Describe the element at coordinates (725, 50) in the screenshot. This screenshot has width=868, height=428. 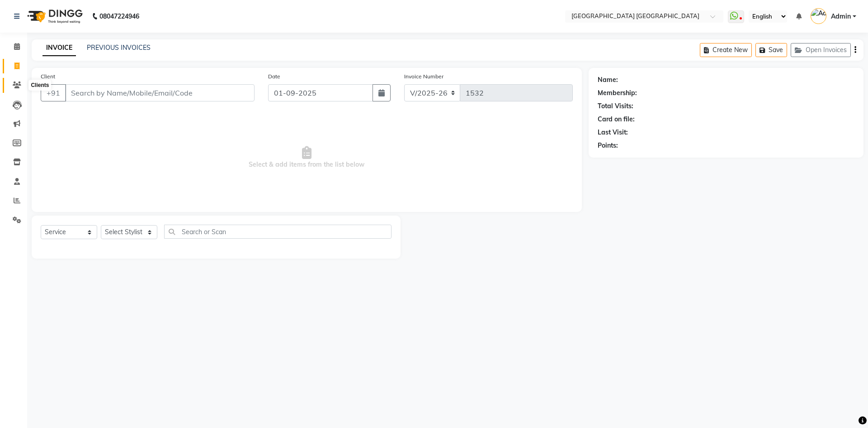
I see `button: Create New` at that location.